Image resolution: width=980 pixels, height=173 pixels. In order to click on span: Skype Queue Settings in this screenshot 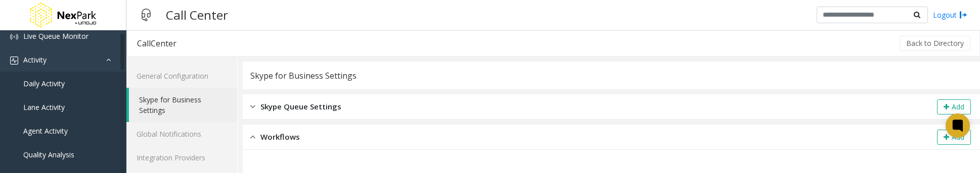, I will do `click(300, 107)`.